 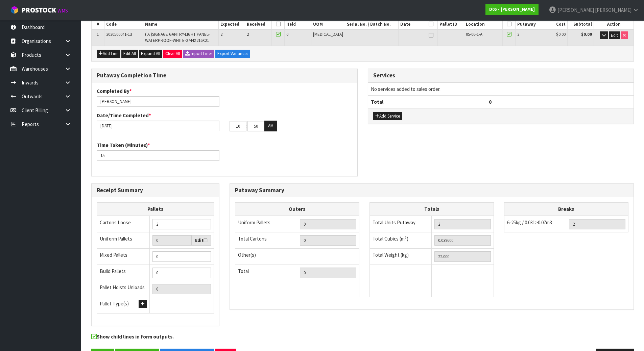 What do you see at coordinates (181, 21) in the screenshot?
I see `th: Product Name` at bounding box center [181, 21].